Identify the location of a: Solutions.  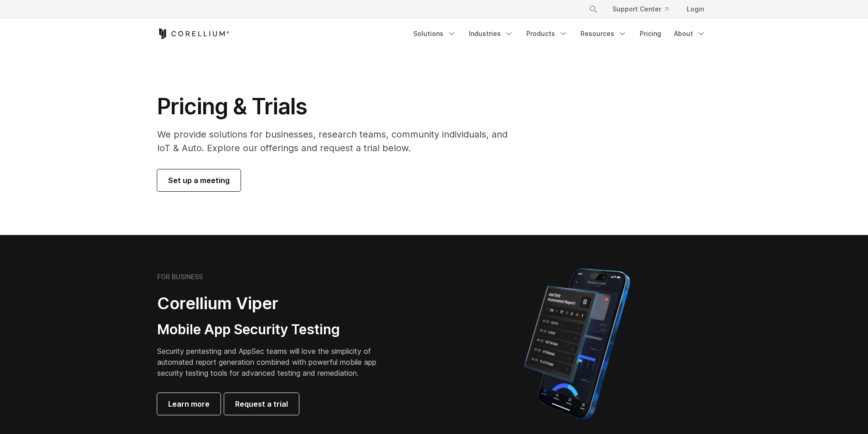
(435, 34).